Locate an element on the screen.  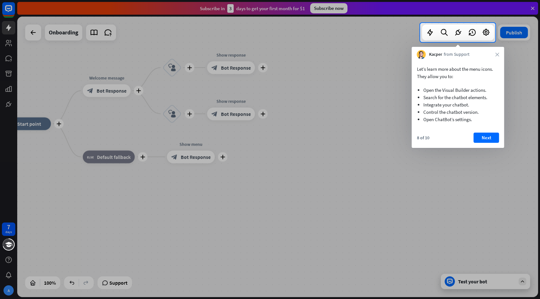
div: 8 of 10 is located at coordinates (423, 138).